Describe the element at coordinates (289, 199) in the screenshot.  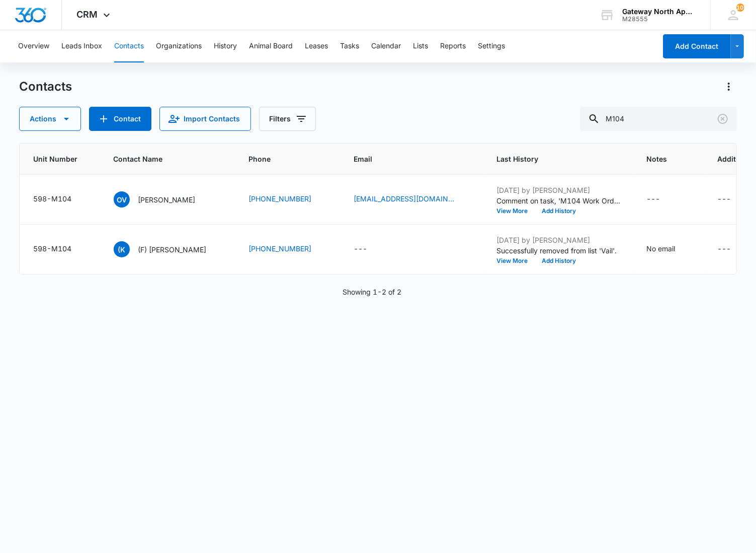
I see `div: Phone - (620) 655-9691 - Select to Edit Field` at that location.